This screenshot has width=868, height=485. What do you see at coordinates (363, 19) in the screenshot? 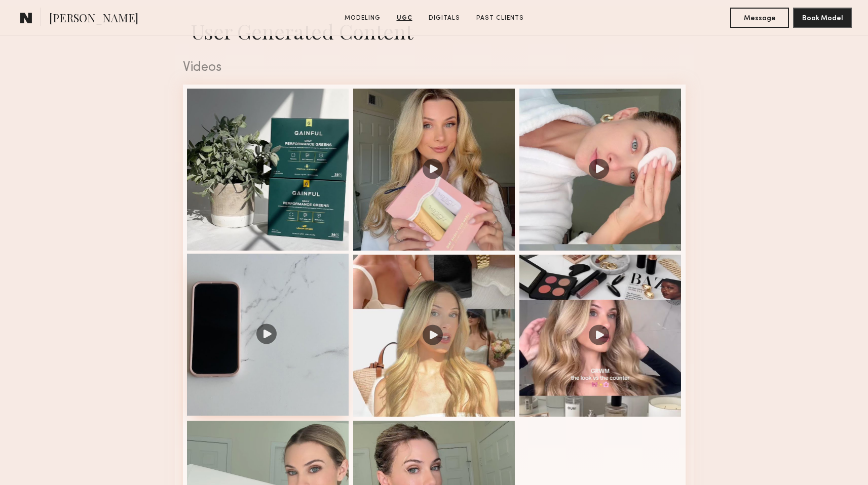
I see `a: Modeling` at bounding box center [363, 19].